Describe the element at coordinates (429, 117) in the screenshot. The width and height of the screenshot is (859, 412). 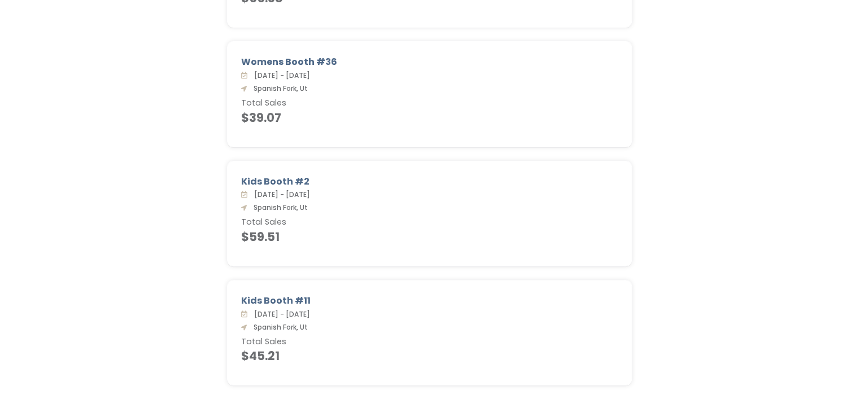
I see `h4: $39.07` at that location.